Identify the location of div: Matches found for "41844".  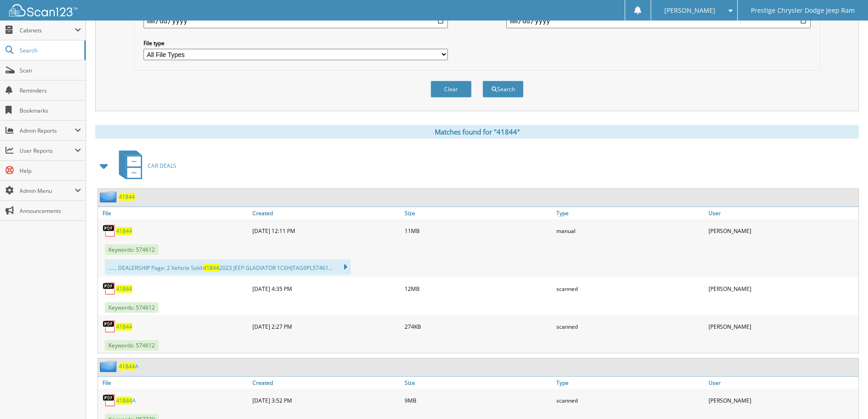
(477, 132).